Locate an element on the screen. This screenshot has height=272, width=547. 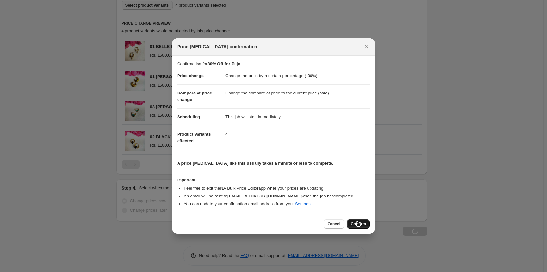
li: Feel free to exit the NA Bulk Price Editor app while your prices are updating. is located at coordinates (277, 189).